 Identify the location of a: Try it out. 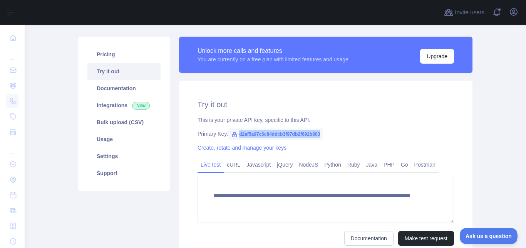
(124, 71).